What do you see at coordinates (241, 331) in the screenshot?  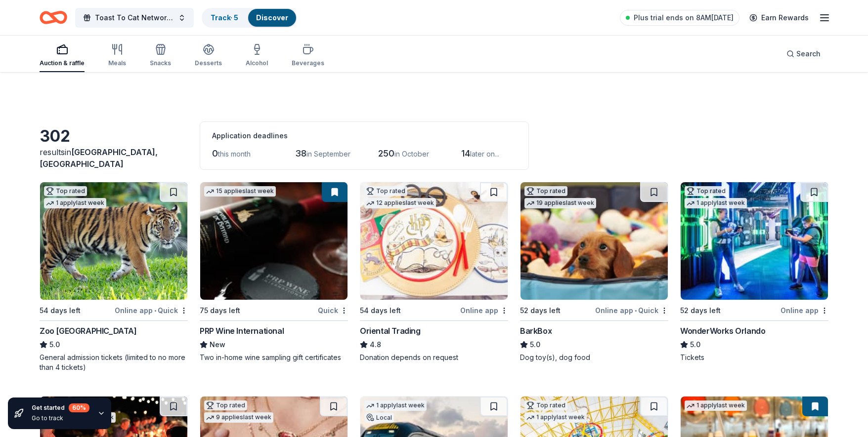 I see `div: PRP Wine International` at bounding box center [241, 331].